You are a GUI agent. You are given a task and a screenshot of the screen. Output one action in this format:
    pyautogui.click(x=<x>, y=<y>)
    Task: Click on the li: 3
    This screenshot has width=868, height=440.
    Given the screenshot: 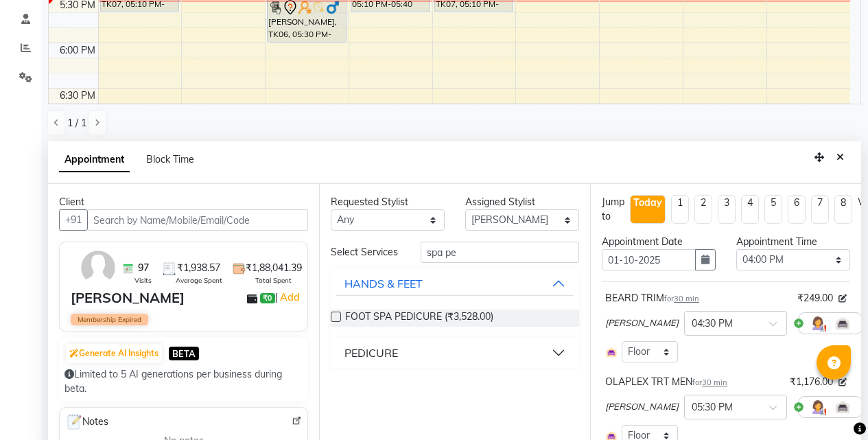 What is the action you would take?
    pyautogui.click(x=726, y=209)
    